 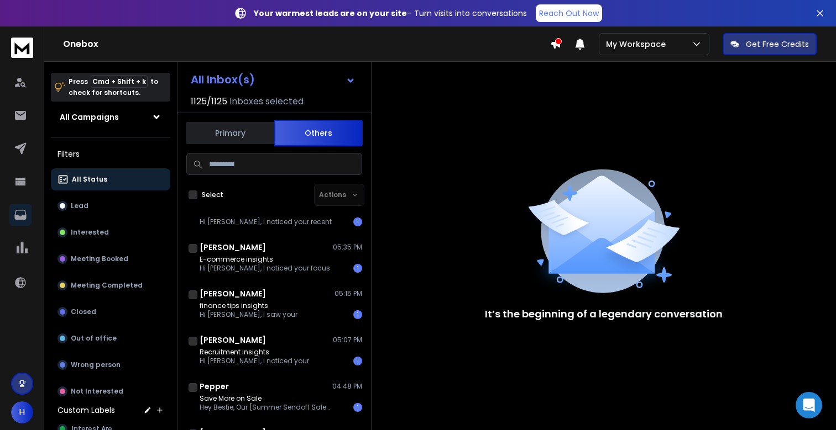 I want to click on button: All Inbox(s), so click(x=273, y=80).